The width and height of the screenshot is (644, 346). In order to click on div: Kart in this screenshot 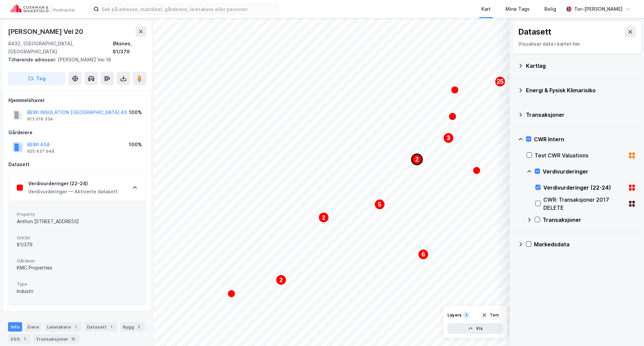, I will do `click(486, 9)`.